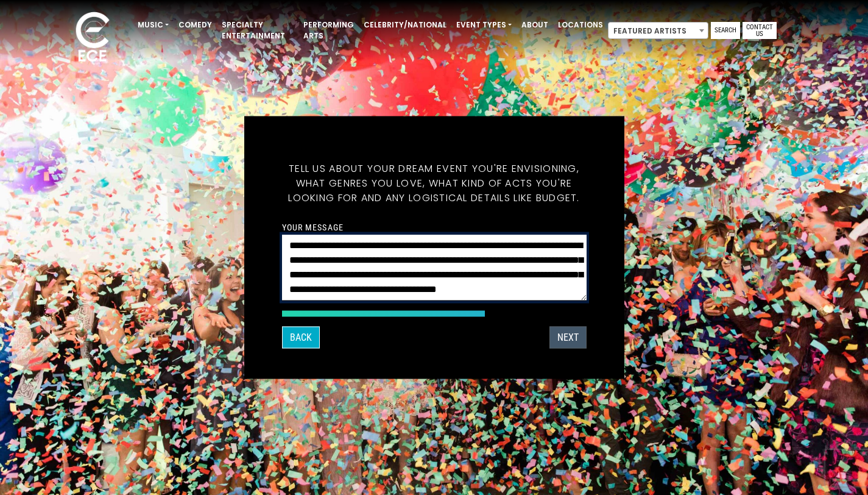 Image resolution: width=868 pixels, height=495 pixels. I want to click on h5: Tell us about your dream event you're envisioning, what genres you love, what kind of acts you're..., so click(434, 184).